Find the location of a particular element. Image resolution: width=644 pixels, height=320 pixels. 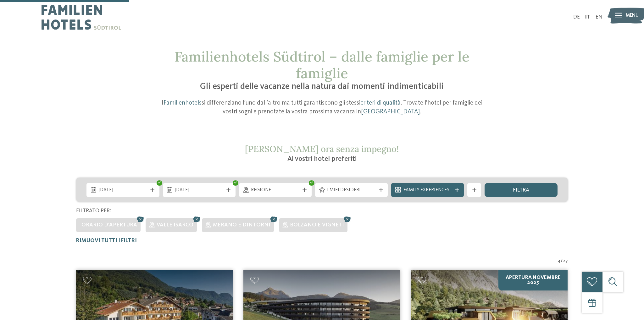

span: Gli esperti delle vacanze nella natura dai momenti indimenticabili is located at coordinates (322, 87).